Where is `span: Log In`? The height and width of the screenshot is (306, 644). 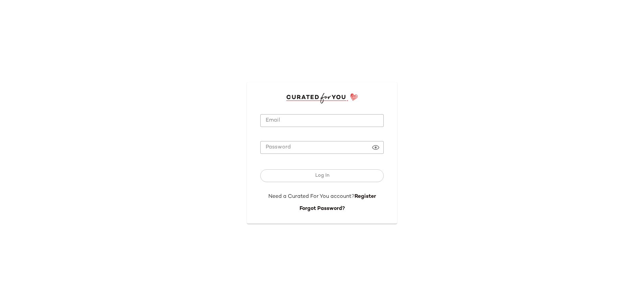
span: Log In is located at coordinates (322, 176).